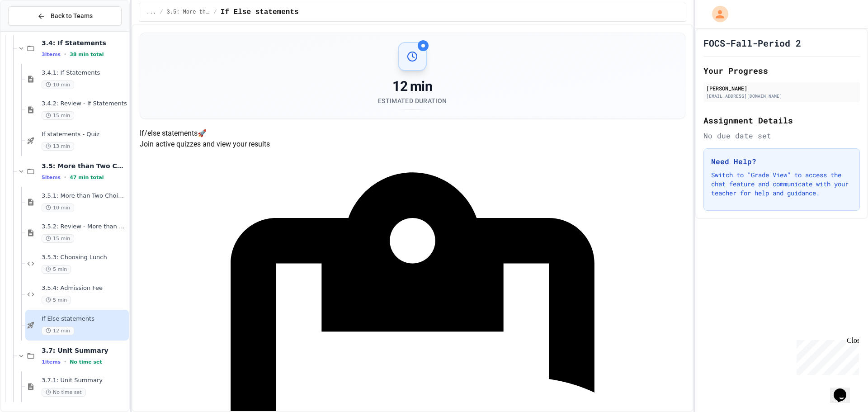  I want to click on span: 3.5.1: More than Two Choices, so click(84, 196).